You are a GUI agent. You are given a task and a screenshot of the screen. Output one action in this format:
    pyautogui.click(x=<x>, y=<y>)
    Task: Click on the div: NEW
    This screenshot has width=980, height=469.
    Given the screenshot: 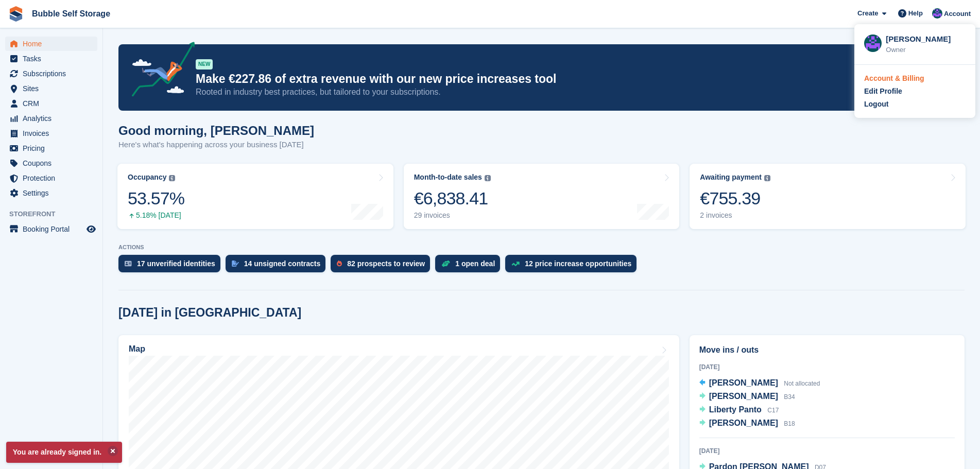 What is the action you would take?
    pyautogui.click(x=204, y=64)
    